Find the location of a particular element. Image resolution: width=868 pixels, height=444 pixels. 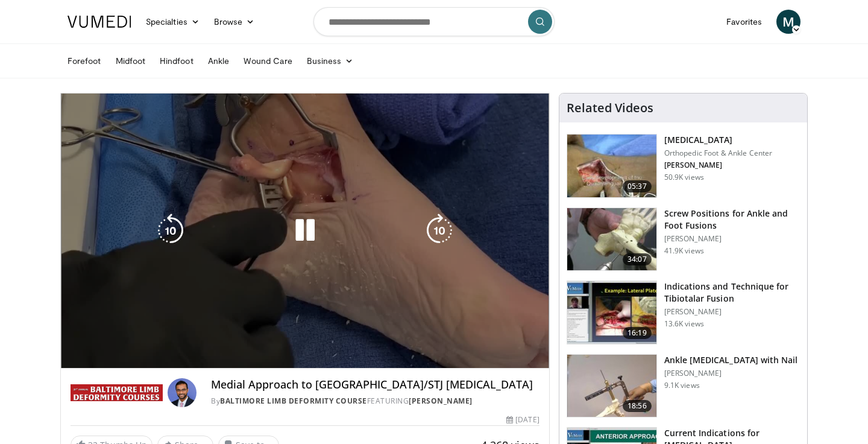

a: M is located at coordinates (788, 22).